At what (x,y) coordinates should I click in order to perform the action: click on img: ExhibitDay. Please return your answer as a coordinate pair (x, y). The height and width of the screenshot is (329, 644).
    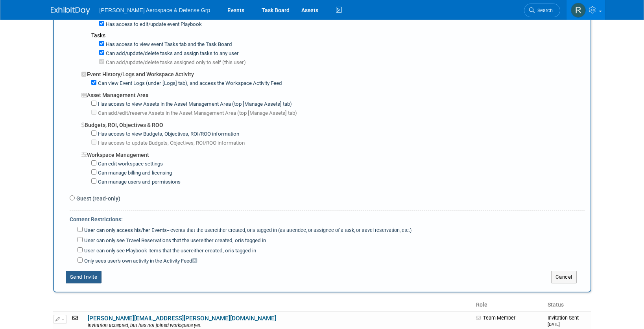
    Looking at the image, I should click on (70, 11).